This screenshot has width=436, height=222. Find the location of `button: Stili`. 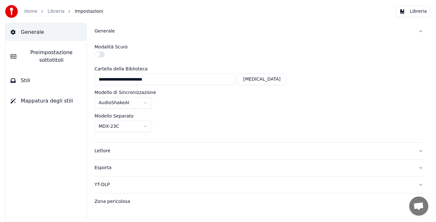

button: Stili is located at coordinates (46, 81).